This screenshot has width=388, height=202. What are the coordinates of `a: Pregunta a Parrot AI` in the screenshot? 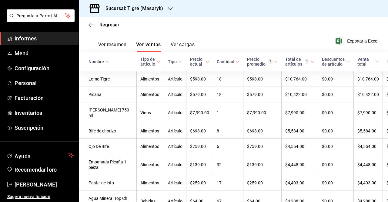 It's located at (39, 20).